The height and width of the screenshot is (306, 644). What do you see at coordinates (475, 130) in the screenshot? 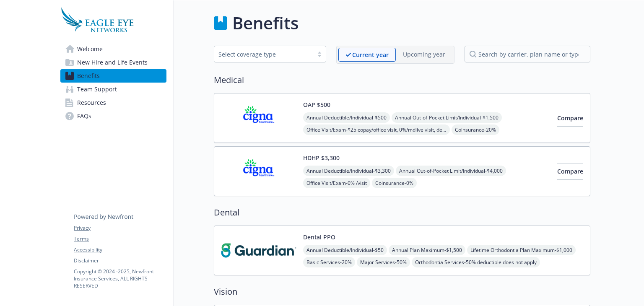
I see `span: Coinsurance - 20%` at bounding box center [475, 130].